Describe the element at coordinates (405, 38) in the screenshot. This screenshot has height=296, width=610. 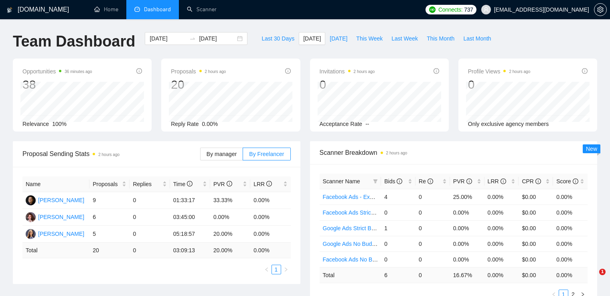
I see `span: Last Week` at that location.